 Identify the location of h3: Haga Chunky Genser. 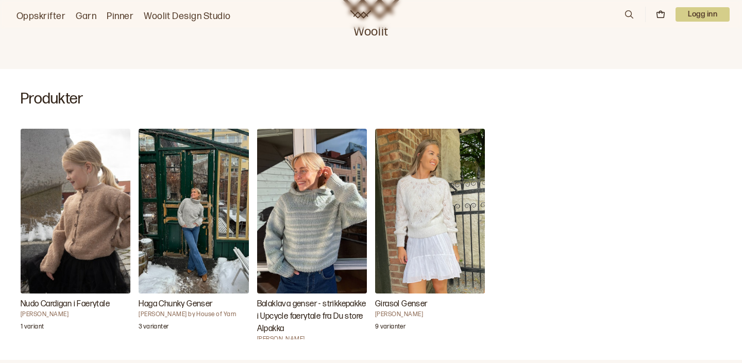
(193, 305).